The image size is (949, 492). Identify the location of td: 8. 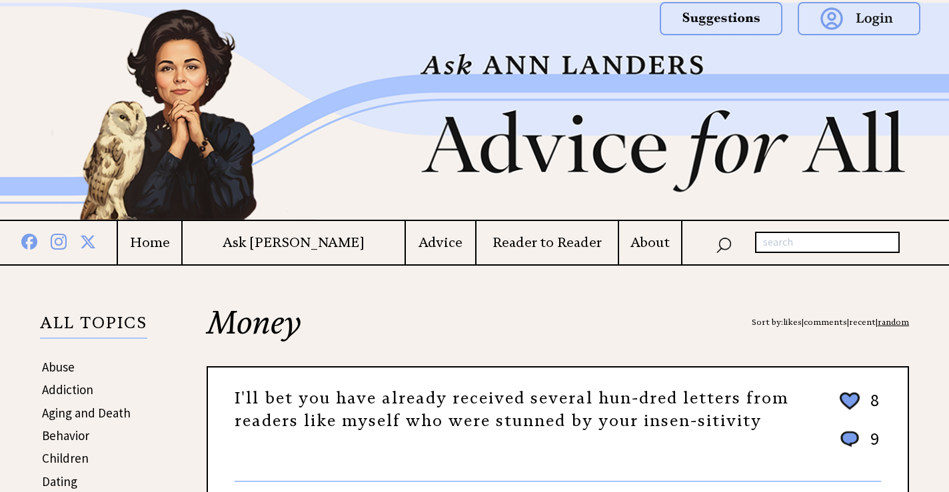
(871, 408).